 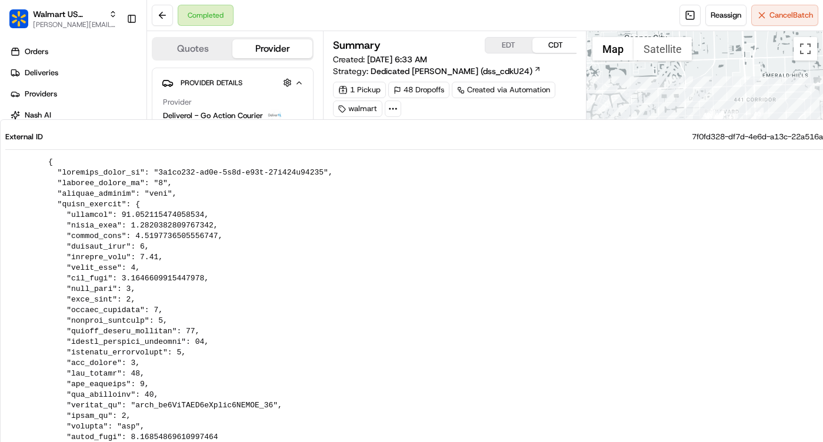 What do you see at coordinates (726, 15) in the screenshot?
I see `span: Reassign` at bounding box center [726, 15].